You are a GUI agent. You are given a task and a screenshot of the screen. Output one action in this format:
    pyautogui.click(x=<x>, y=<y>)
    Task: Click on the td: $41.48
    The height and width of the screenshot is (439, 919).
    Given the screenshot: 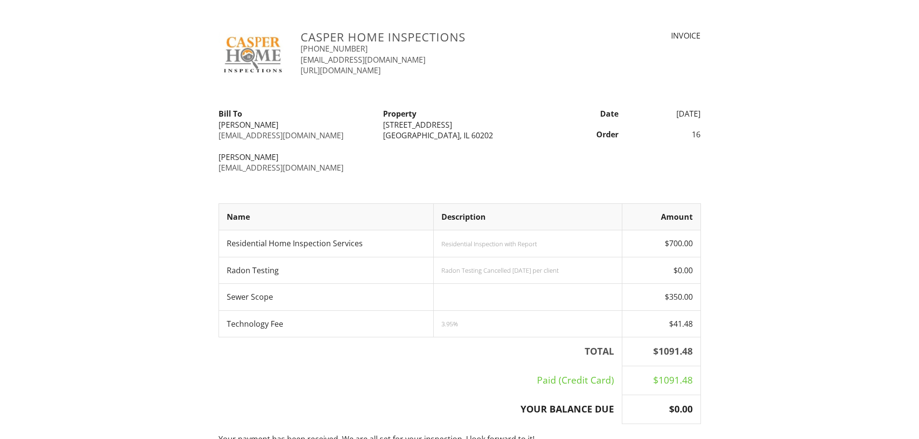 What is the action you would take?
    pyautogui.click(x=661, y=324)
    